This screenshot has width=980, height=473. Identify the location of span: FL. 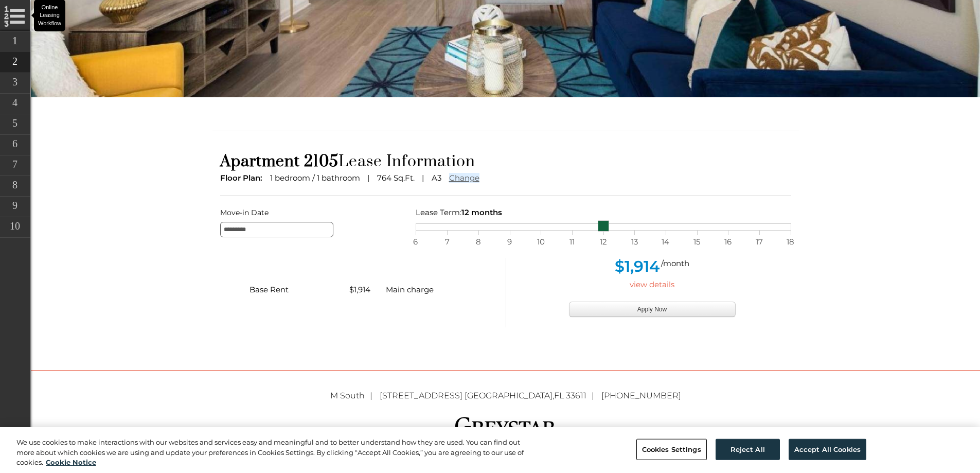
(559, 395).